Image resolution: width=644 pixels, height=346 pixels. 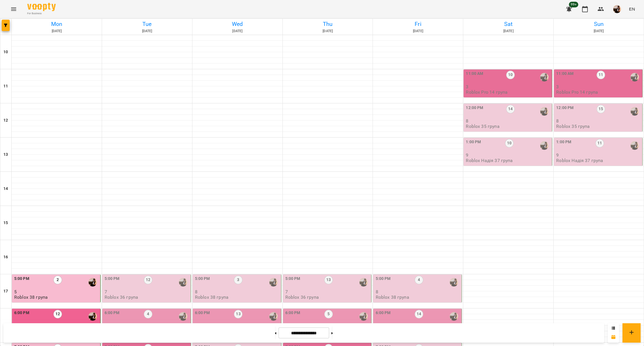 What do you see at coordinates (328, 314) in the screenshot?
I see `label: 5` at bounding box center [328, 314].